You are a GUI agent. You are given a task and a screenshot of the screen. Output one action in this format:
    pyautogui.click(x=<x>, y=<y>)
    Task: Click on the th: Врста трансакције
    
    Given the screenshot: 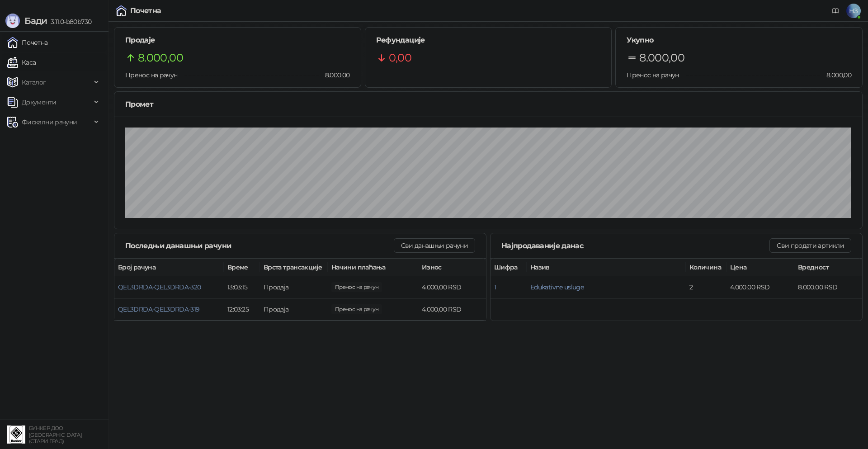 What is the action you would take?
    pyautogui.click(x=294, y=267)
    